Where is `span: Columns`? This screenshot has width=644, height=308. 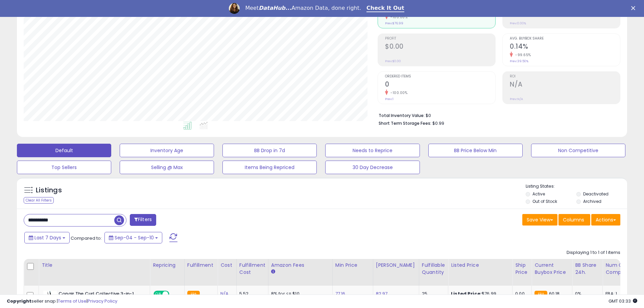 span: Columns is located at coordinates (573, 220).